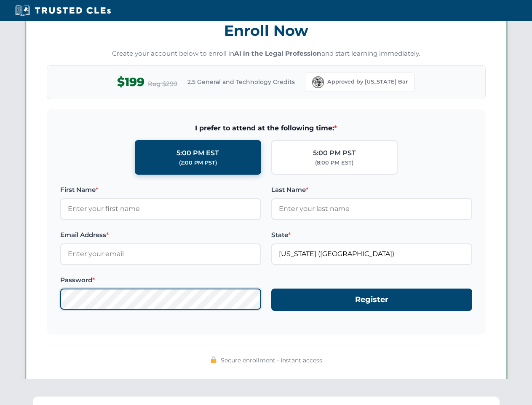 This screenshot has height=405, width=532. What do you see at coordinates (130, 81) in the screenshot?
I see `span: $199` at bounding box center [130, 81].